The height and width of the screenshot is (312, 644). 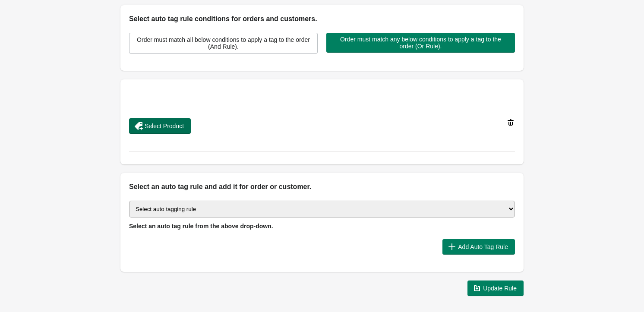 What do you see at coordinates (479, 246) in the screenshot?
I see `button: Add Auto Tag Rule` at bounding box center [479, 246].